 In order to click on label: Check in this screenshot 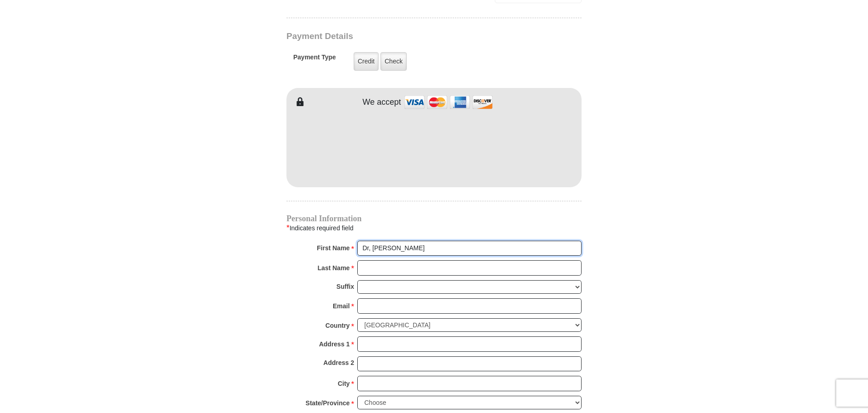, I will do `click(394, 61)`.